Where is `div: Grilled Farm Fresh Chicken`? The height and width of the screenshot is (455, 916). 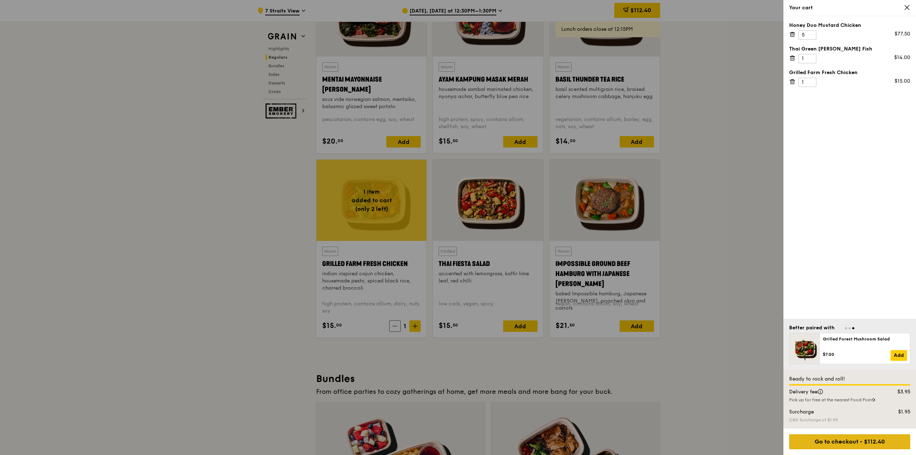
div: Grilled Farm Fresh Chicken is located at coordinates (849, 73).